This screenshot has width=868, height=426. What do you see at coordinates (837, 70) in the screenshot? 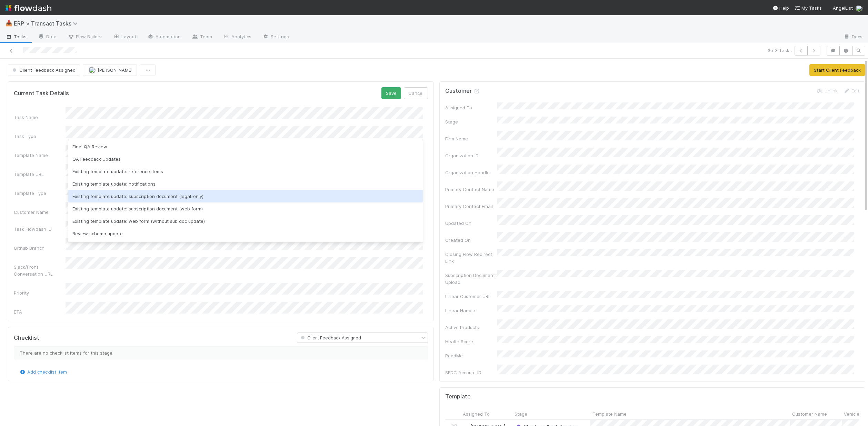
I see `button: Start Client Feedback` at bounding box center [837, 70].